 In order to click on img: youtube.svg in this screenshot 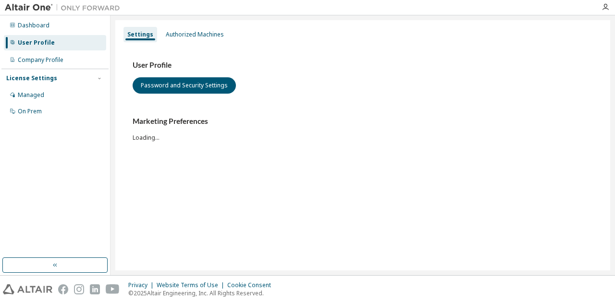, I will do `click(112, 289)`.